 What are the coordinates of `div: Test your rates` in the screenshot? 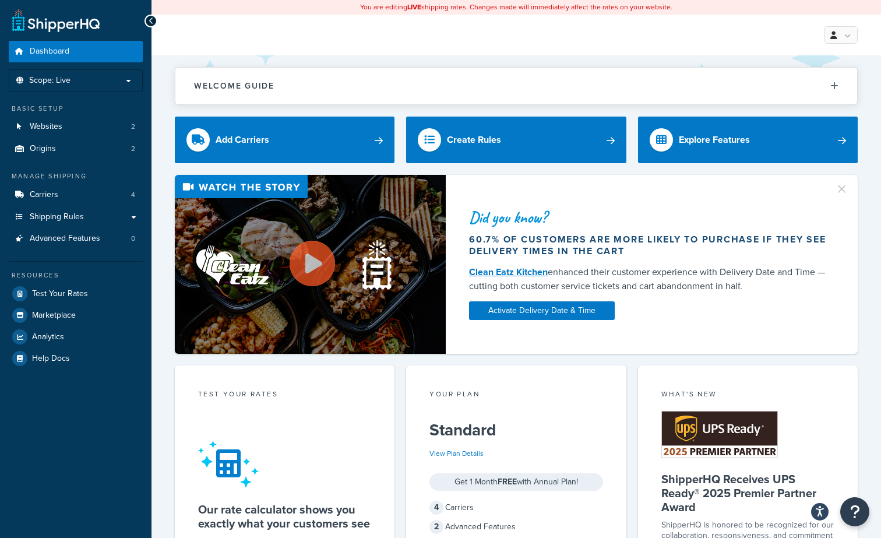 It's located at (284, 395).